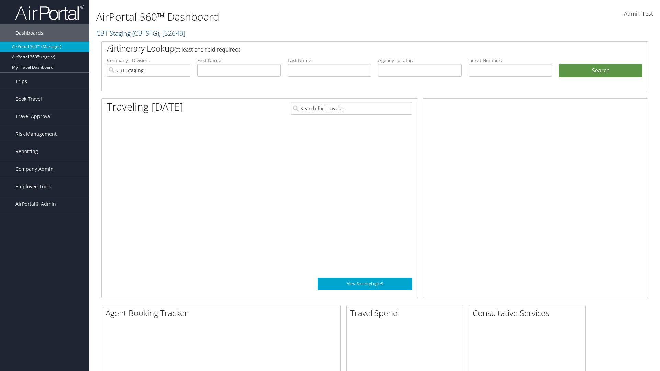  Describe the element at coordinates (141, 33) in the screenshot. I see `a: CBT Staging` at that location.